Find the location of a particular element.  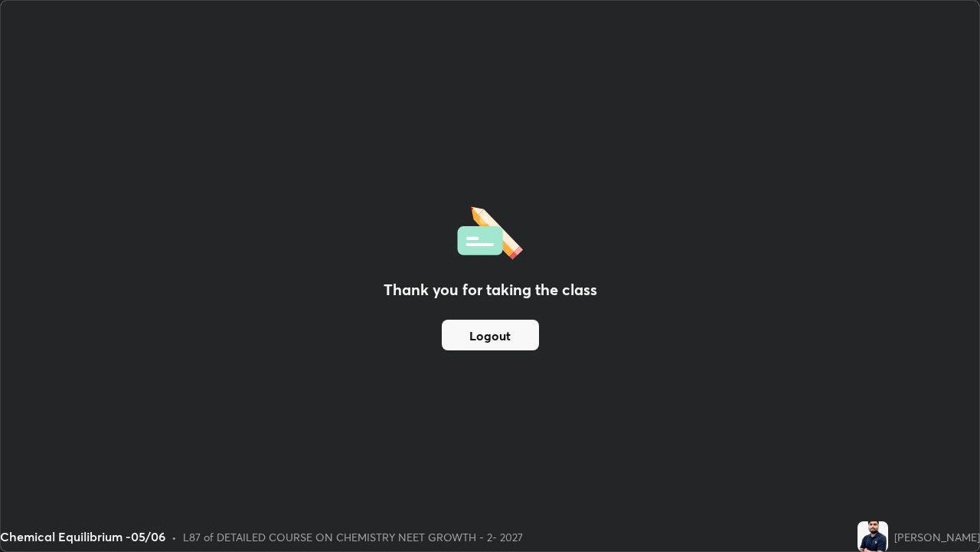

button: Logout is located at coordinates (490, 335).